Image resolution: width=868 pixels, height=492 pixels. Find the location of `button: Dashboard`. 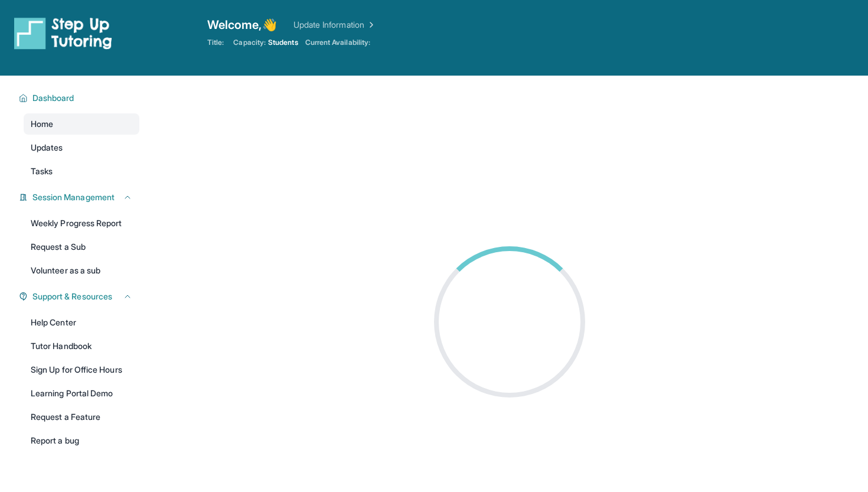

button: Dashboard is located at coordinates (80, 98).